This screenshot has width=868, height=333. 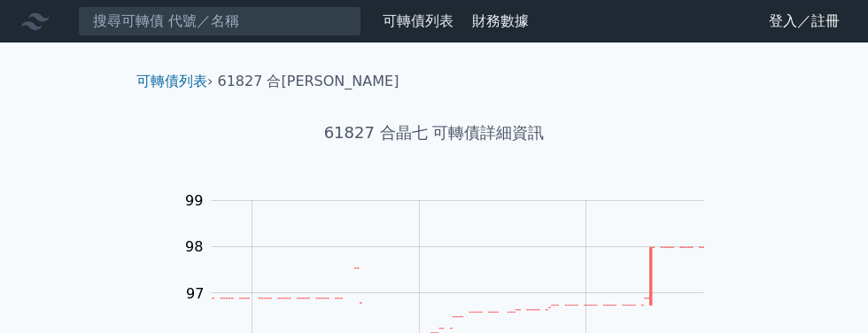 What do you see at coordinates (434, 133) in the screenshot?
I see `h1: 61827 合晶七 可轉債詳細資訊` at bounding box center [434, 133].